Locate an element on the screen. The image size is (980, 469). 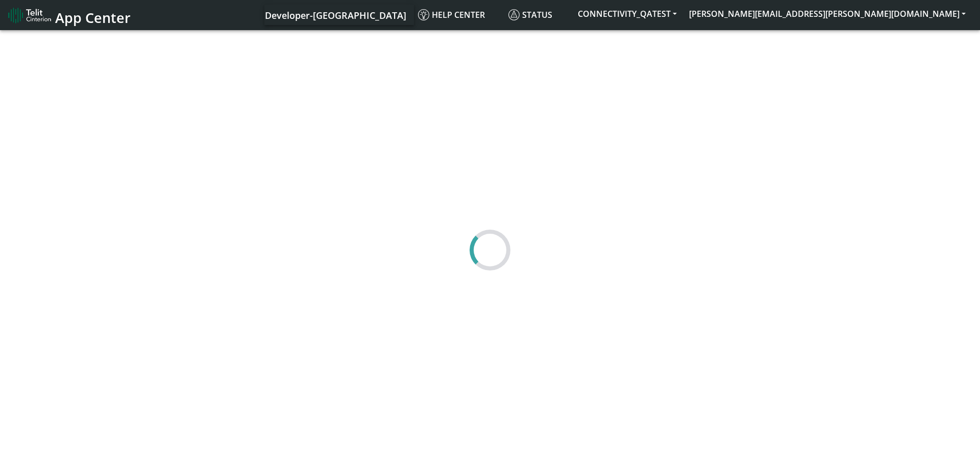
img: knowledge.svg is located at coordinates (424, 15).